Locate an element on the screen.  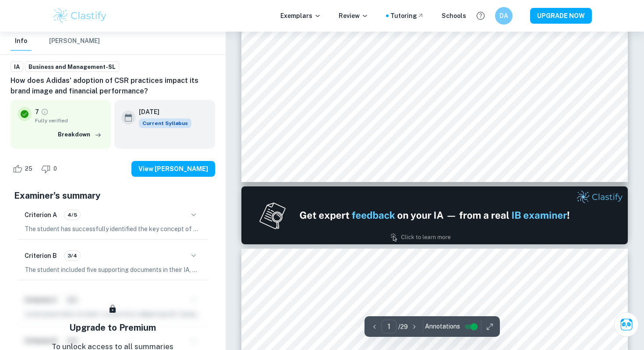
p: The student has successfully identified the key concept of sustainability in their IA, which is c... is located at coordinates (113, 229).